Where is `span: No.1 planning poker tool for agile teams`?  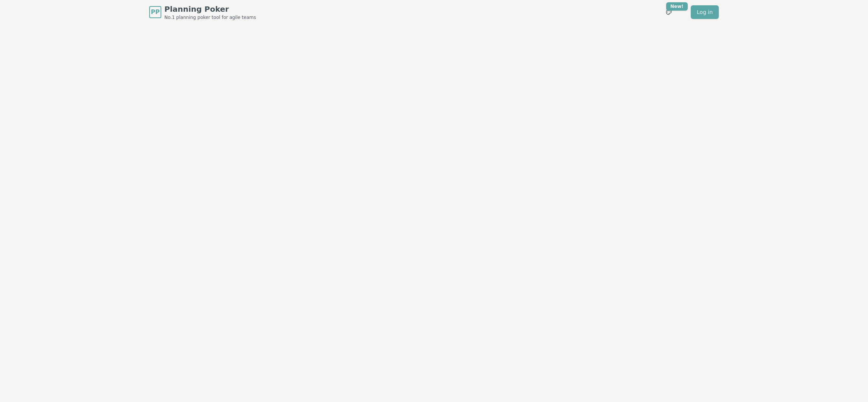 span: No.1 planning poker tool for agile teams is located at coordinates (210, 17).